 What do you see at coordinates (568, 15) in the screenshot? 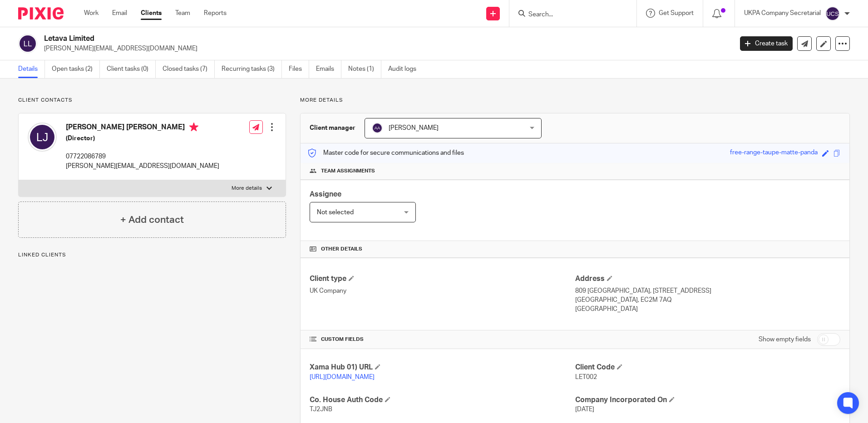
I see `input: Search` at bounding box center [568, 15].